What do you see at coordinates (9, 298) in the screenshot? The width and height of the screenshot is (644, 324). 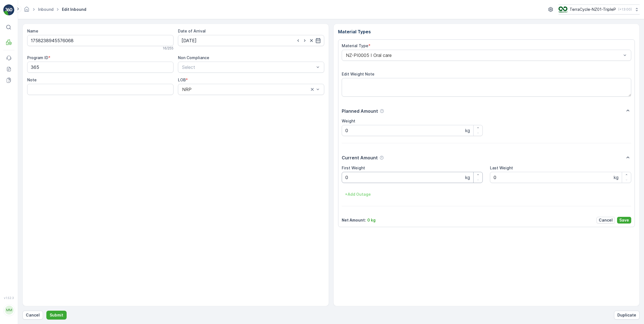 I see `span: v 1.52.3` at bounding box center [9, 298].